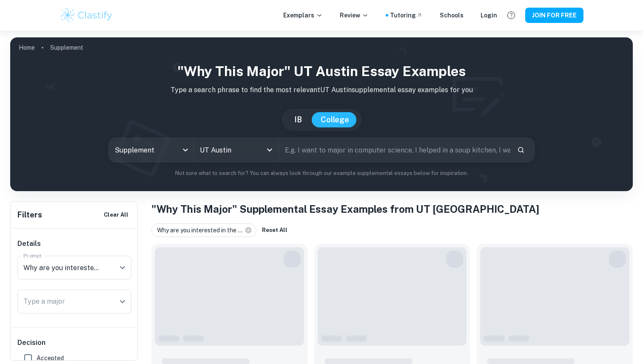  What do you see at coordinates (554, 15) in the screenshot?
I see `a: JOIN FOR FREE` at bounding box center [554, 15].